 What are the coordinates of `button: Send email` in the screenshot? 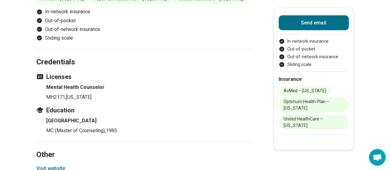 It's located at (314, 23).